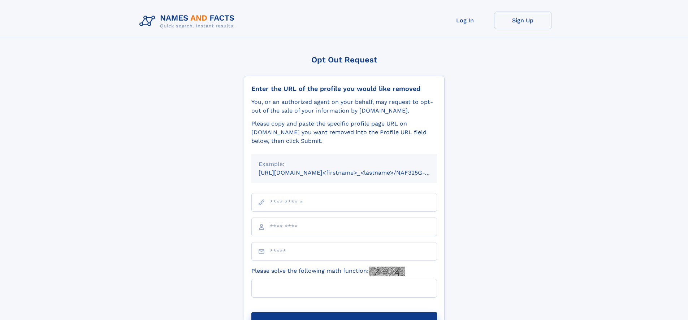 The image size is (688, 320). Describe the element at coordinates (328, 271) in the screenshot. I see `label: Please solve the following math function:` at that location.